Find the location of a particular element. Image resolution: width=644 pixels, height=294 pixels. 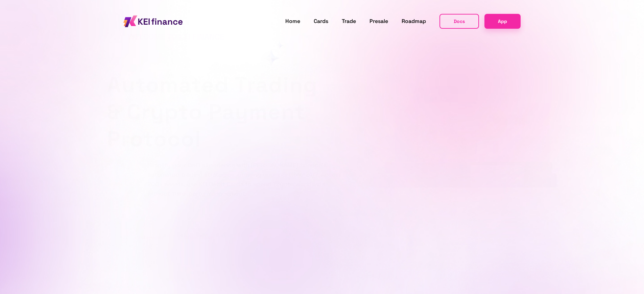

img: KEI finance is located at coordinates (153, 21).